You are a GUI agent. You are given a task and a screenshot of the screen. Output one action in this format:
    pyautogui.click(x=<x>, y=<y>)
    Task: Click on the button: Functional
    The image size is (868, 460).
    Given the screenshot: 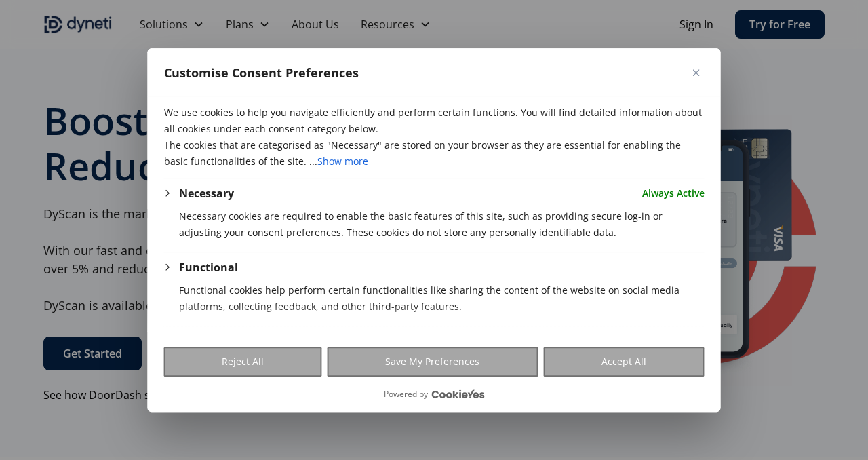 What is the action you would take?
    pyautogui.click(x=208, y=267)
    